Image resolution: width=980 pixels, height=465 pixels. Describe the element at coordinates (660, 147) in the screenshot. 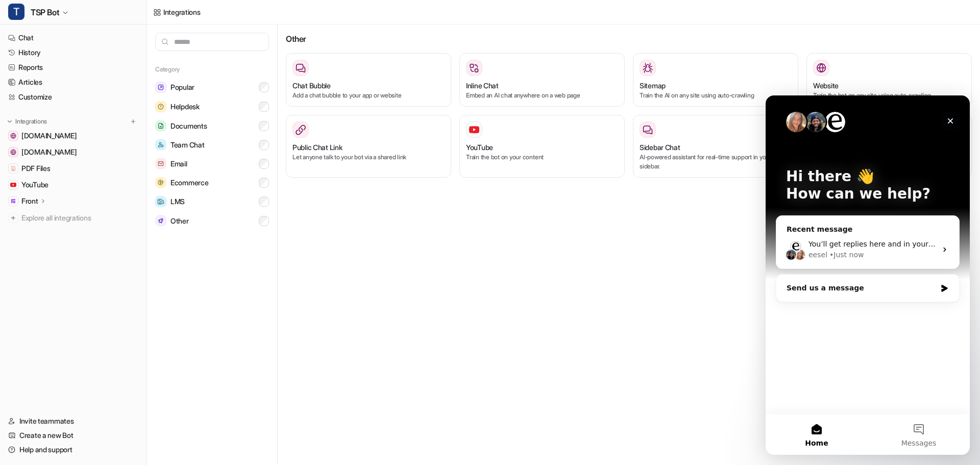

I see `h3: Sidebar Chat` at that location.